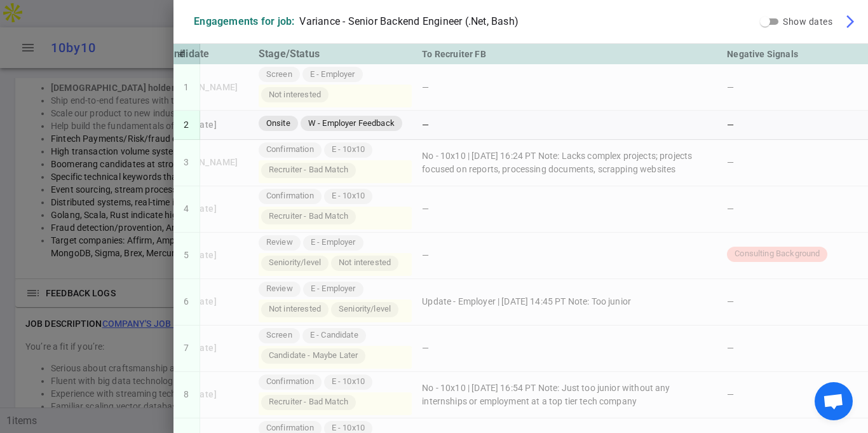 The image size is (868, 433). Describe the element at coordinates (570, 54) in the screenshot. I see `div: To Recruiter FB` at that location.